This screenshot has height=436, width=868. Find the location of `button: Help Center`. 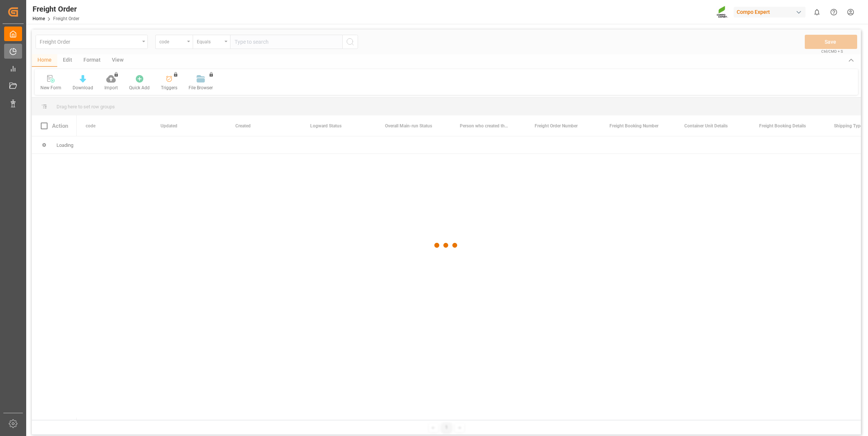

button: Help Center is located at coordinates (834, 12).